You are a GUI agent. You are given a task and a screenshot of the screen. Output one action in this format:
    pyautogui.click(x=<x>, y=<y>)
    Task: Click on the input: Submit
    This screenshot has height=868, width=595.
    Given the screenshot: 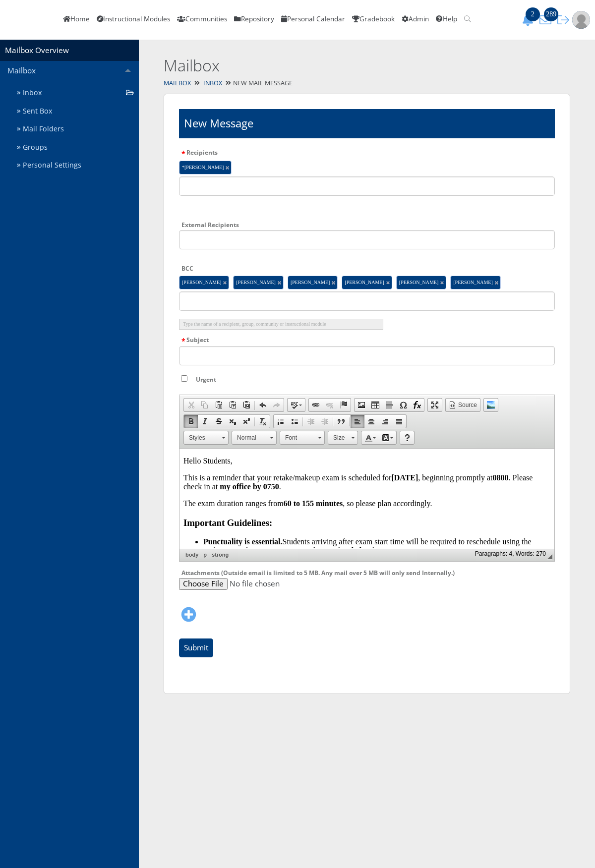 What is the action you would take?
    pyautogui.click(x=196, y=647)
    